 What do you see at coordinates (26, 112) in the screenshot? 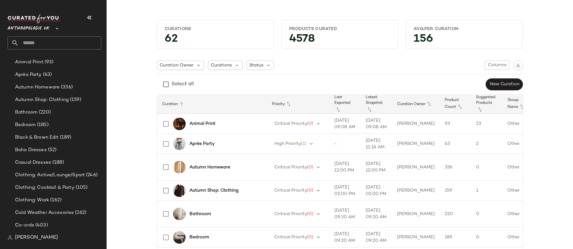
I see `span: Bathroom` at bounding box center [26, 112].